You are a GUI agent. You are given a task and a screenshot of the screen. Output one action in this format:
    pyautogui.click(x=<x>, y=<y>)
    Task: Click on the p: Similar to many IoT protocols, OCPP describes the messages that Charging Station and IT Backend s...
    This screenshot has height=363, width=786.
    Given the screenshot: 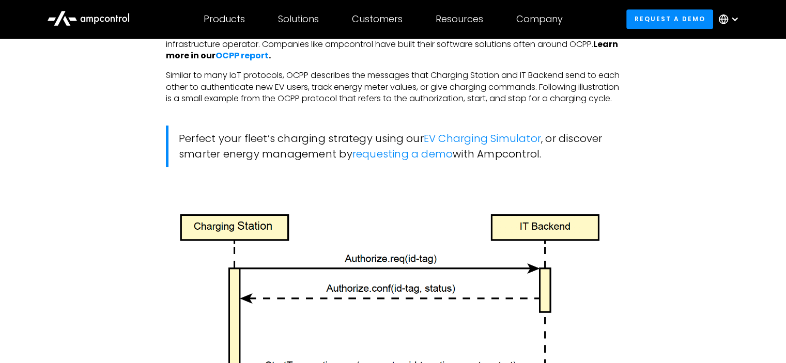 What is the action you would take?
    pyautogui.click(x=393, y=87)
    